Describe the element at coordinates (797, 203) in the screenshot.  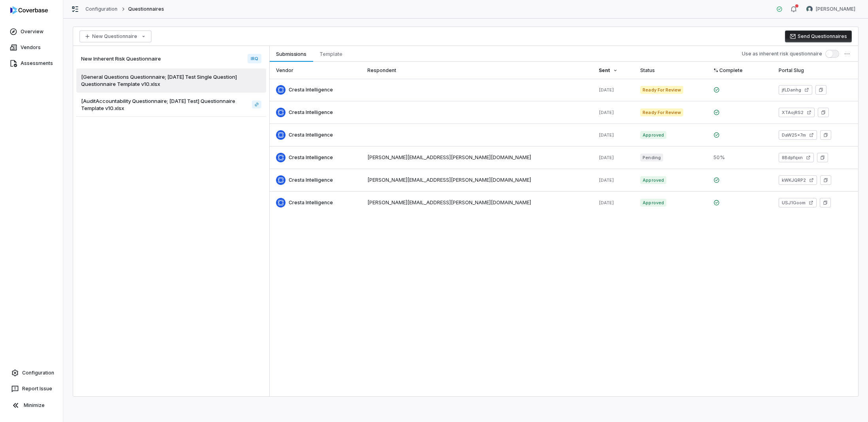
I see `a: USJ1Goom` at that location.